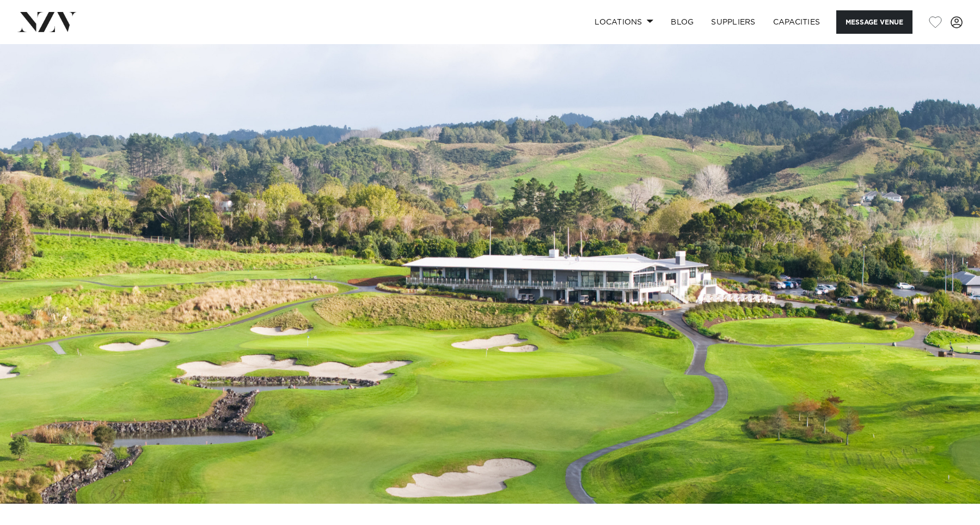 The width and height of the screenshot is (980, 525). I want to click on a: Locations, so click(624, 22).